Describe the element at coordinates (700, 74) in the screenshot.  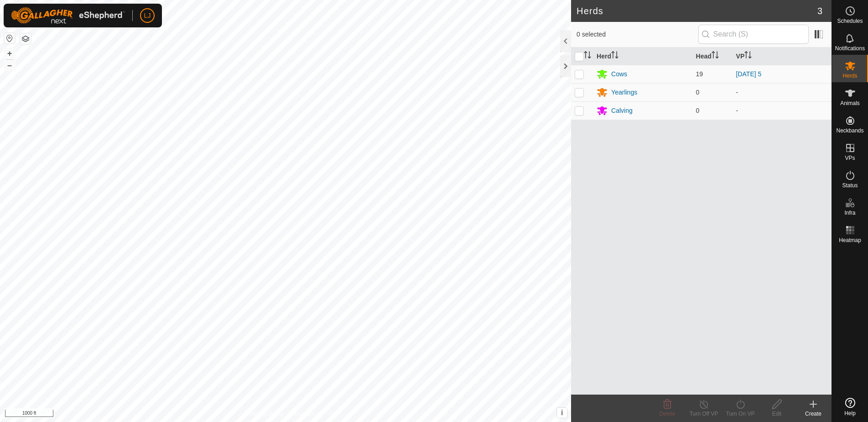
I see `span: 19` at that location.